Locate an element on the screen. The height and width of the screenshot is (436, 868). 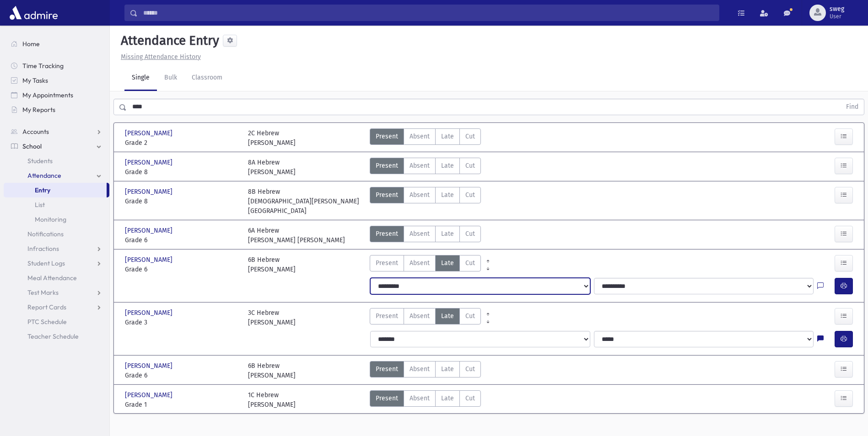
span: List is located at coordinates (40, 204).